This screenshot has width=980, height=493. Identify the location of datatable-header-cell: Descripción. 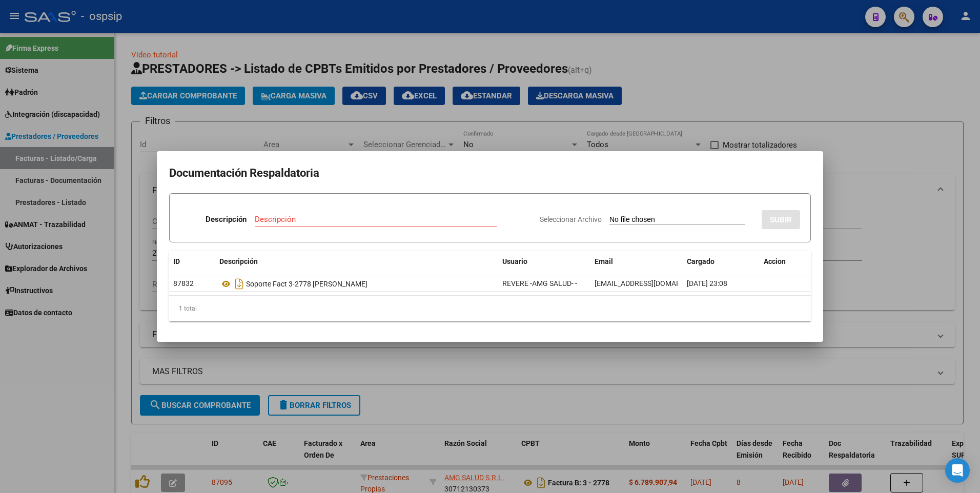
(357, 262).